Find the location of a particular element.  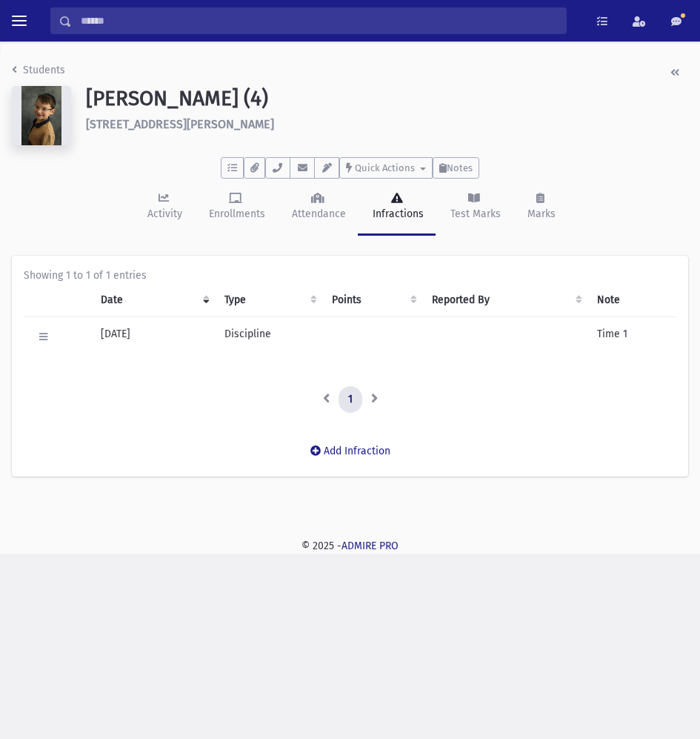

div: Attendance is located at coordinates (317, 213).